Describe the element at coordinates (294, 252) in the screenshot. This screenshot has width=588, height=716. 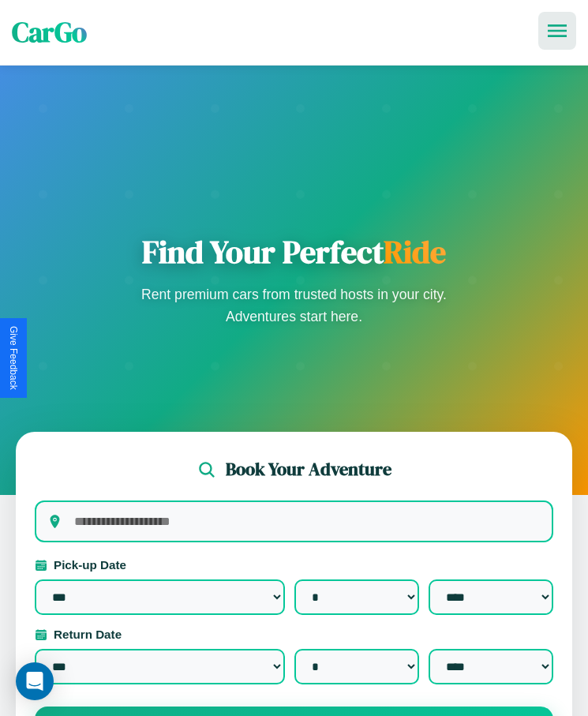
I see `h1: Find Your Perfect` at that location.